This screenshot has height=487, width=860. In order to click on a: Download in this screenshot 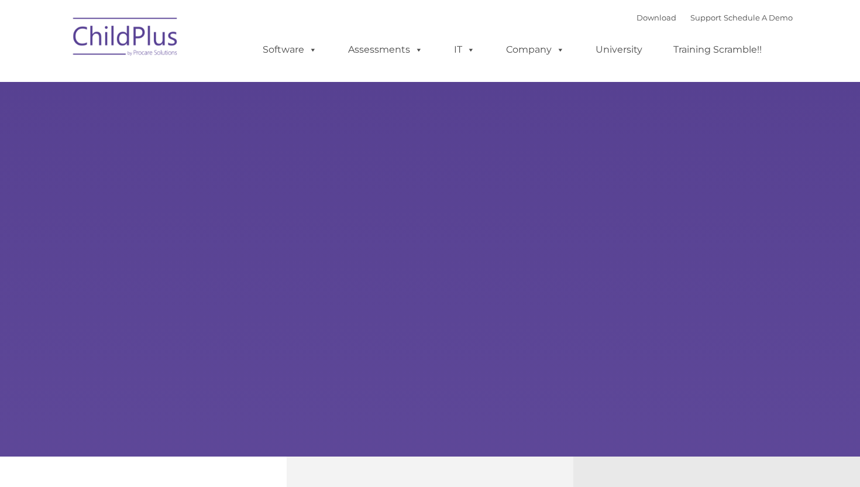, I will do `click(656, 18)`.